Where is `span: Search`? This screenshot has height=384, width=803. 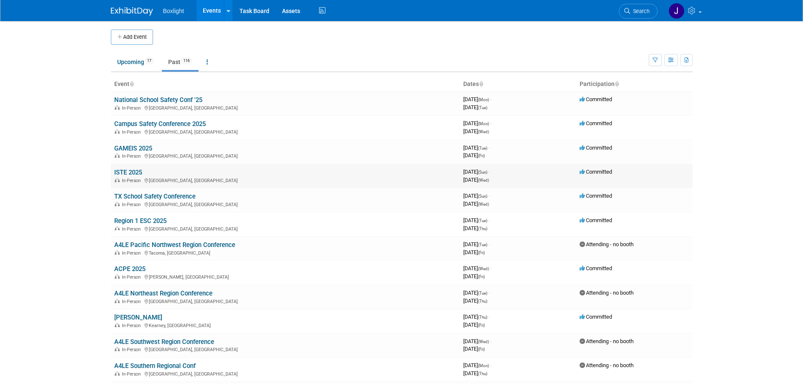 span: Search is located at coordinates (640, 11).